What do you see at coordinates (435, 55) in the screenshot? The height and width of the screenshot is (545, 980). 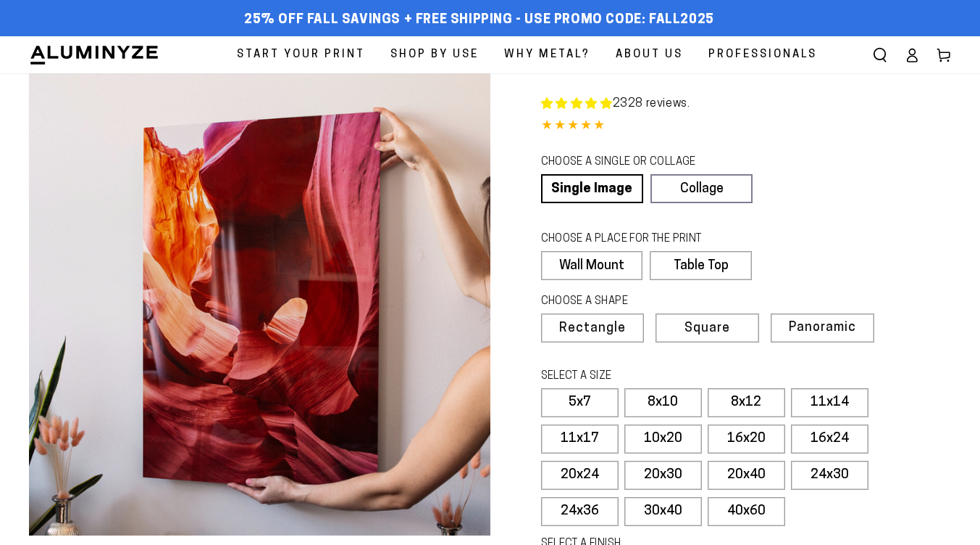 I see `span: Shop By Use` at bounding box center [435, 55].